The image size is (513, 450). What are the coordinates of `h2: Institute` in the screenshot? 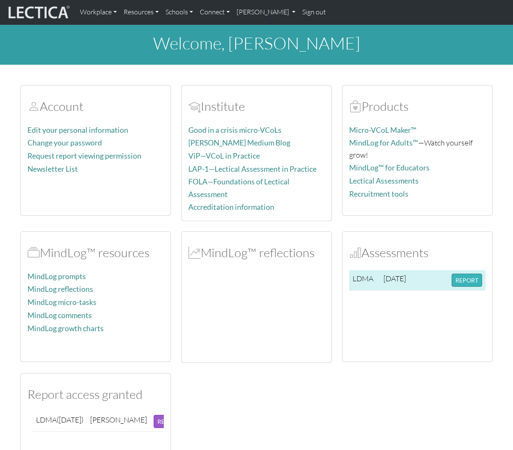 It's located at (256, 106).